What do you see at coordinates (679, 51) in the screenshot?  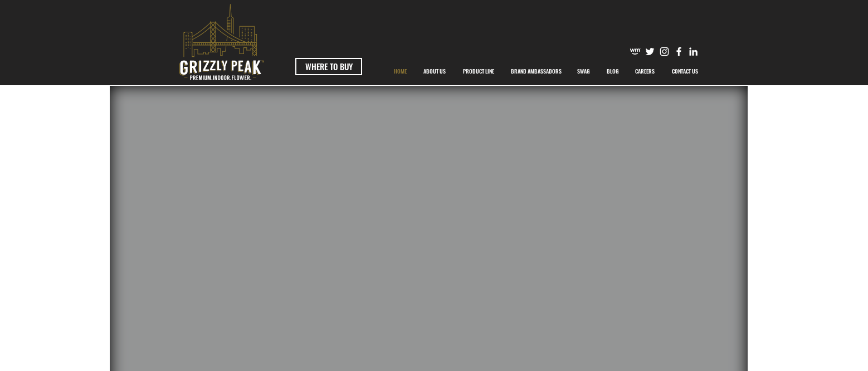 I see `a: Facebook` at bounding box center [679, 51].